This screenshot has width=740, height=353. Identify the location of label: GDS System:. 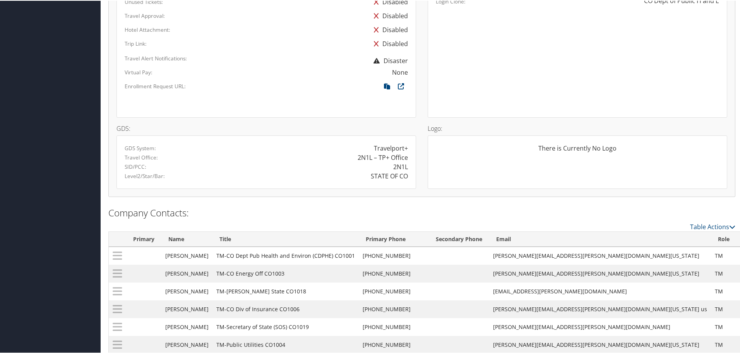
(140, 147).